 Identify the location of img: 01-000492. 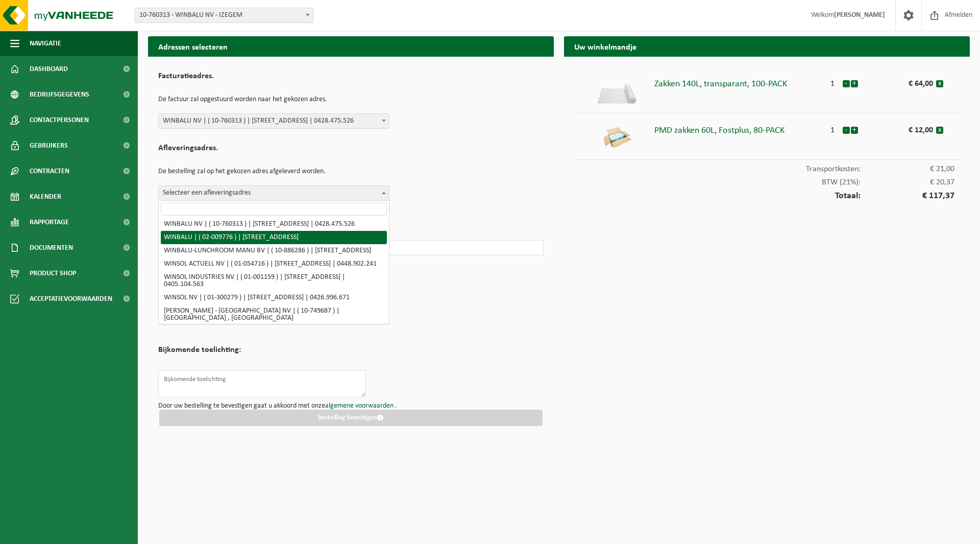
(617, 136).